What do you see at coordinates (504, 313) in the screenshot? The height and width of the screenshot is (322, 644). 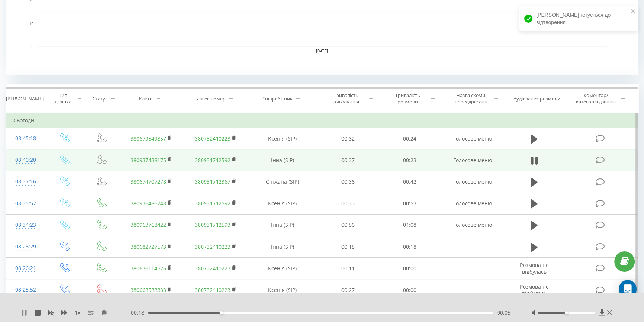 I see `span: 00:05` at bounding box center [504, 313].